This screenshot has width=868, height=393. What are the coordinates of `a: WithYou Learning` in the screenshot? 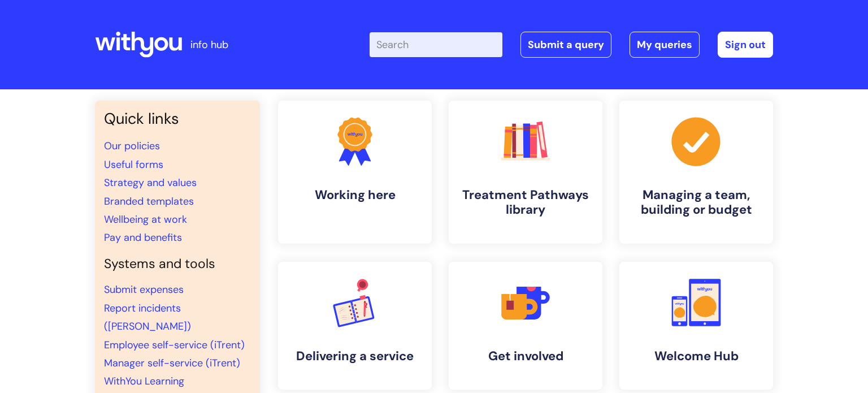 It's located at (144, 381).